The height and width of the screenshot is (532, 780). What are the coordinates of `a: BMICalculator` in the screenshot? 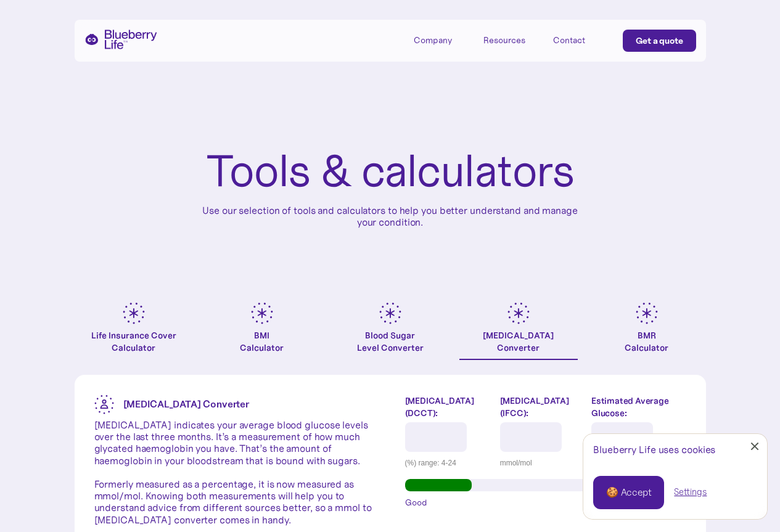 It's located at (262, 331).